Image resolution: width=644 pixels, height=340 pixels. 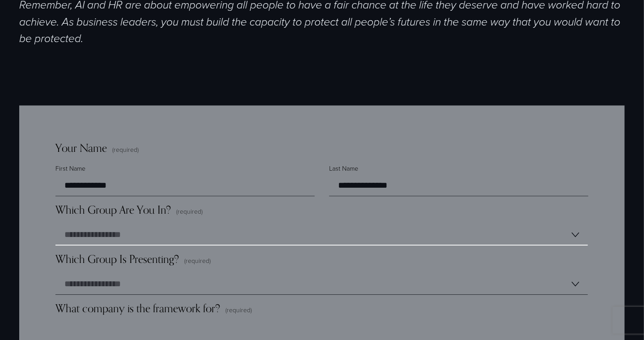 I want to click on div: First Name, so click(x=185, y=170).